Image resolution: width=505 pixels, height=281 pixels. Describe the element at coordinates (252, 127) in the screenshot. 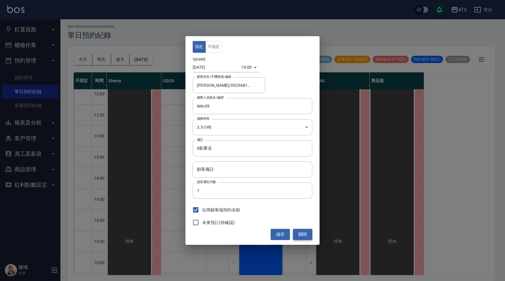

I see `div: 3.5小時` at that location.